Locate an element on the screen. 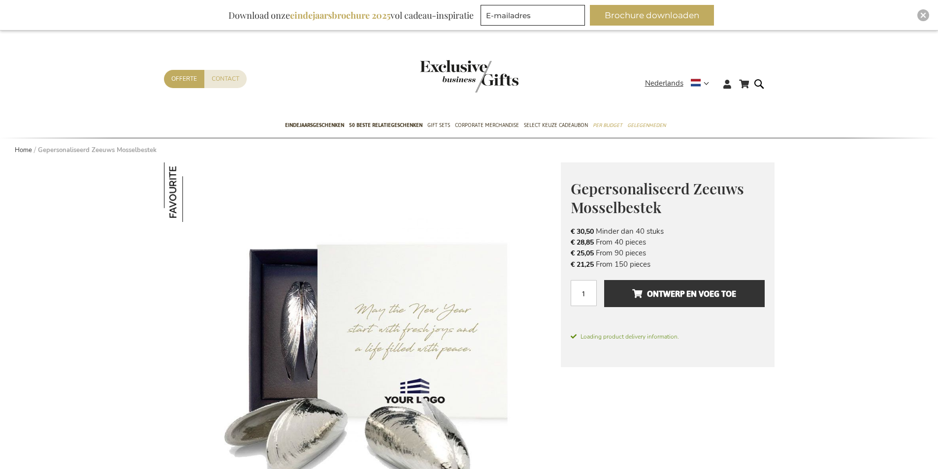  img: Close is located at coordinates (924, 15).